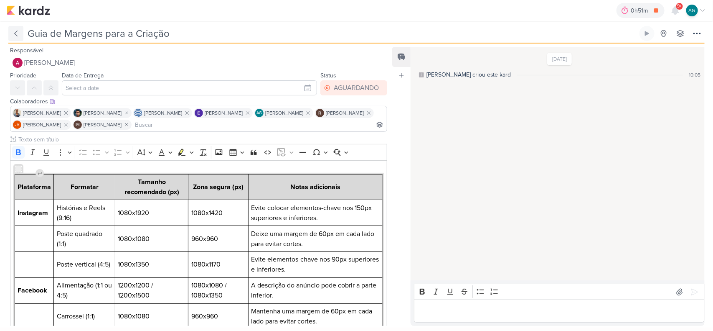 This screenshot has height=331, width=713. I want to click on img: Iara Santos, so click(17, 113).